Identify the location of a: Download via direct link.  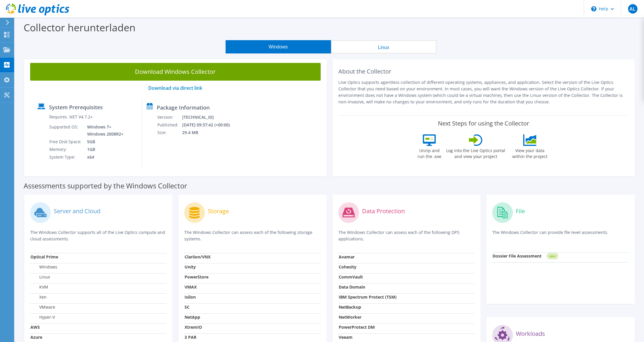
(175, 88).